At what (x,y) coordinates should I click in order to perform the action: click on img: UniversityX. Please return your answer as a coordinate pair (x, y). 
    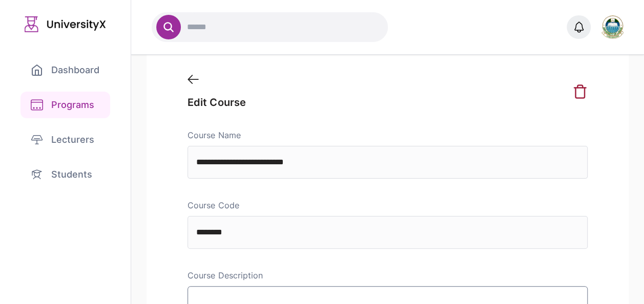
    Looking at the image, I should click on (65, 24).